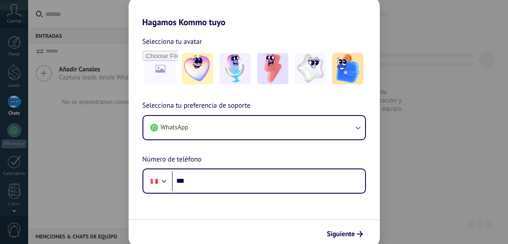 The image size is (508, 244). What do you see at coordinates (197, 106) in the screenshot?
I see `span: Selecciona tu preferencia de soporte` at bounding box center [197, 106].